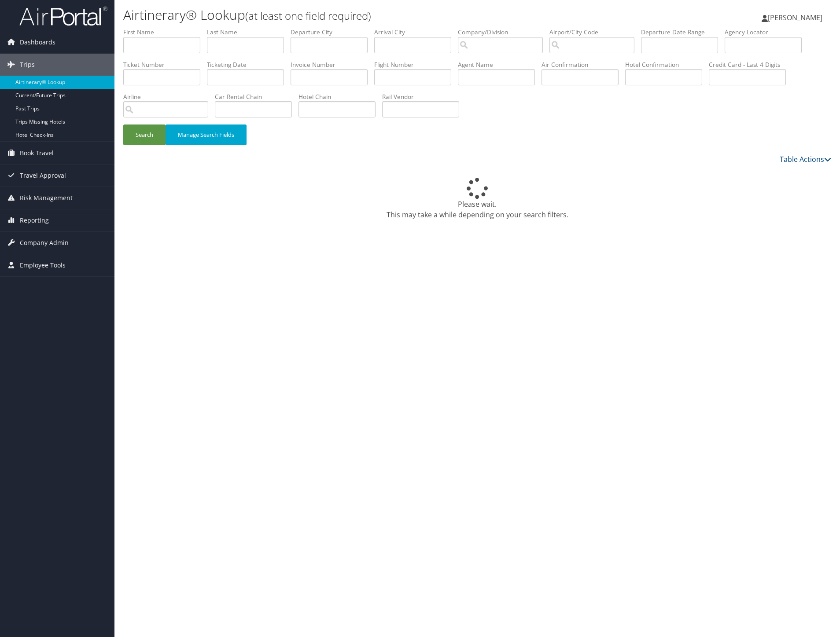  I want to click on button: Manage Search Fields, so click(205, 134).